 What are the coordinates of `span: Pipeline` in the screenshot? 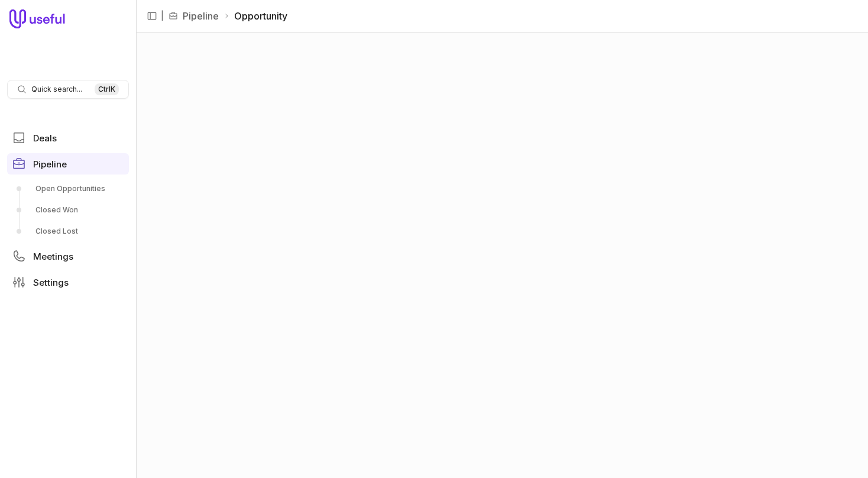 It's located at (50, 164).